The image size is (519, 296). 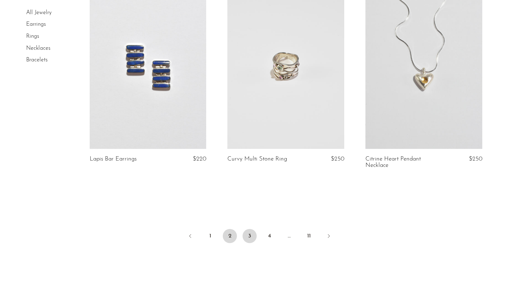 What do you see at coordinates (37, 60) in the screenshot?
I see `a: Bracelets` at bounding box center [37, 60].